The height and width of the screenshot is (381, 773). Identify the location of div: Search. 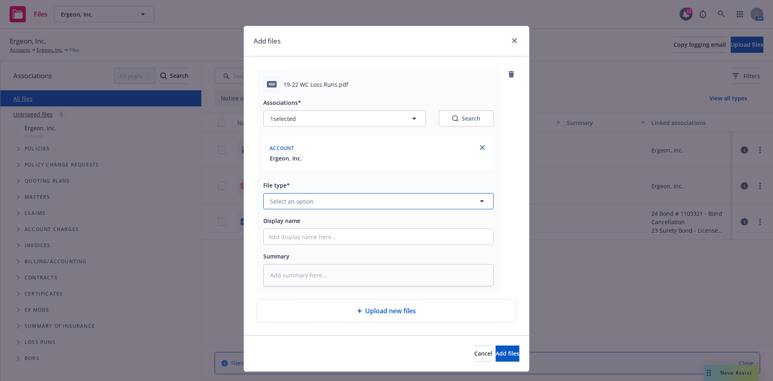
(466, 118).